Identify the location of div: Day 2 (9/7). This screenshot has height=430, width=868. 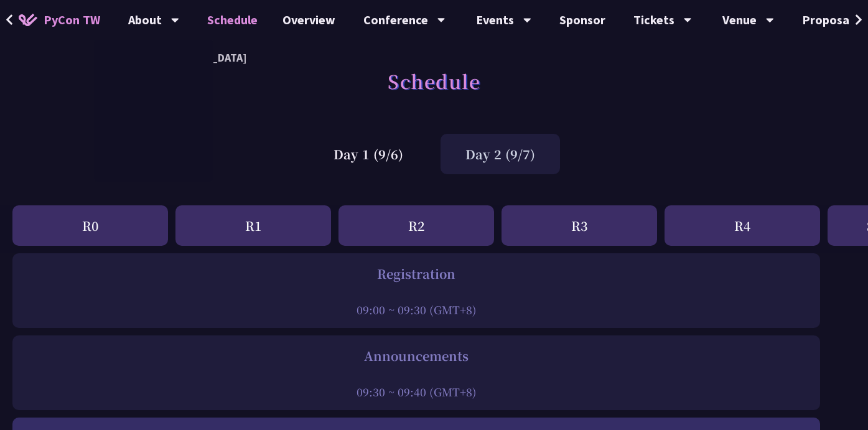
(501, 154).